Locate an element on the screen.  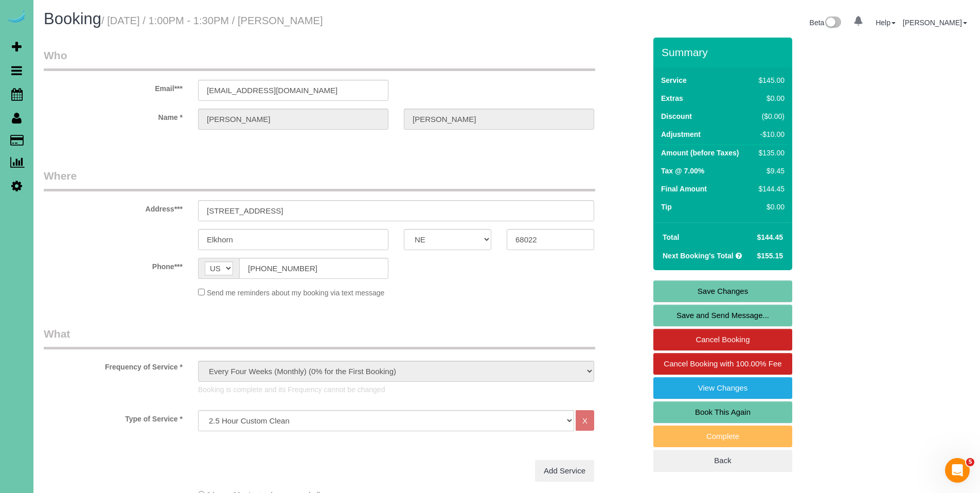
label: Tax @ 7.00% is located at coordinates (683, 171).